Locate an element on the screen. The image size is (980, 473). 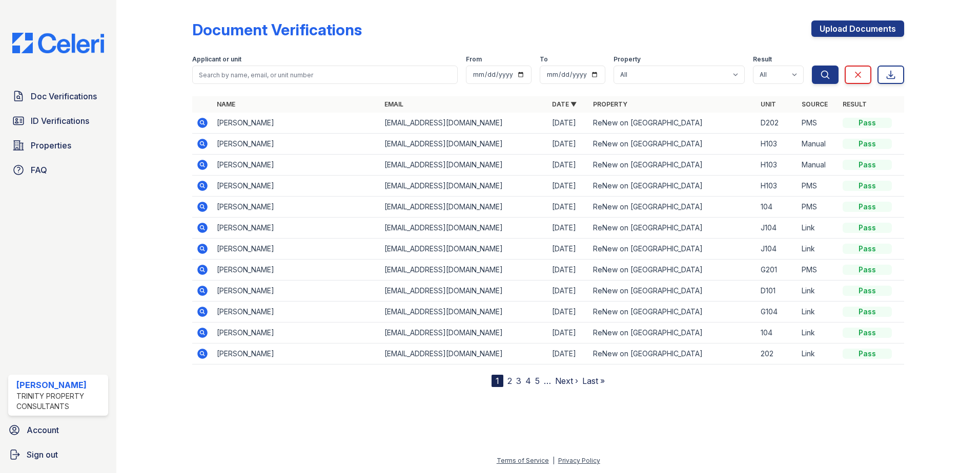
a: Property is located at coordinates (610, 104).